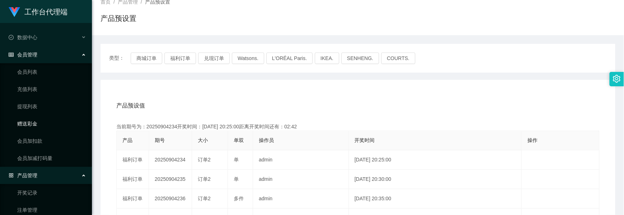 The height and width of the screenshot is (215, 624). I want to click on span: 类型：, so click(120, 58).